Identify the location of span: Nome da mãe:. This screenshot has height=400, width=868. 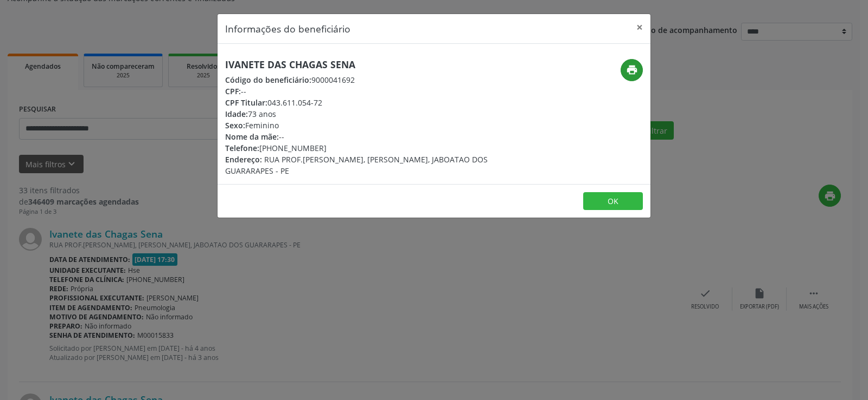
(252, 136).